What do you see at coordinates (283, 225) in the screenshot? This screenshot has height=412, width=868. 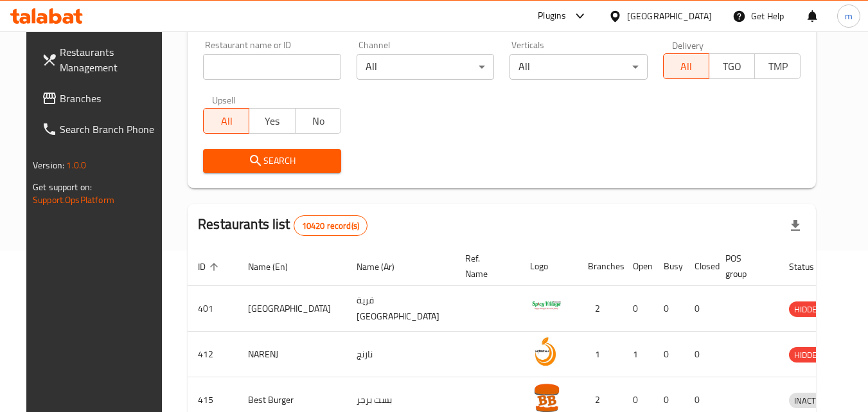 I see `h2: Restaurants list` at bounding box center [283, 225].